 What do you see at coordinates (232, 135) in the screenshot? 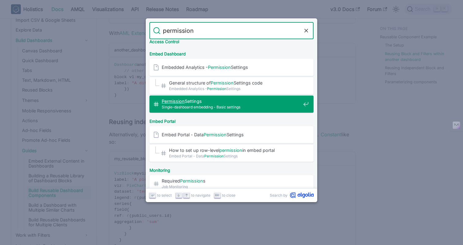
I see `a: Embed Portal - DataPermissionSettings` at bounding box center [232, 135].